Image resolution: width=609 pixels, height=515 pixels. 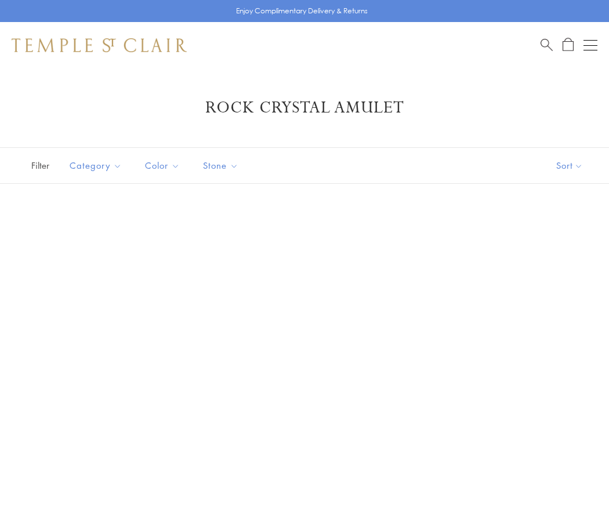 What do you see at coordinates (568, 45) in the screenshot?
I see `a: Open Shopping Bag` at bounding box center [568, 45].